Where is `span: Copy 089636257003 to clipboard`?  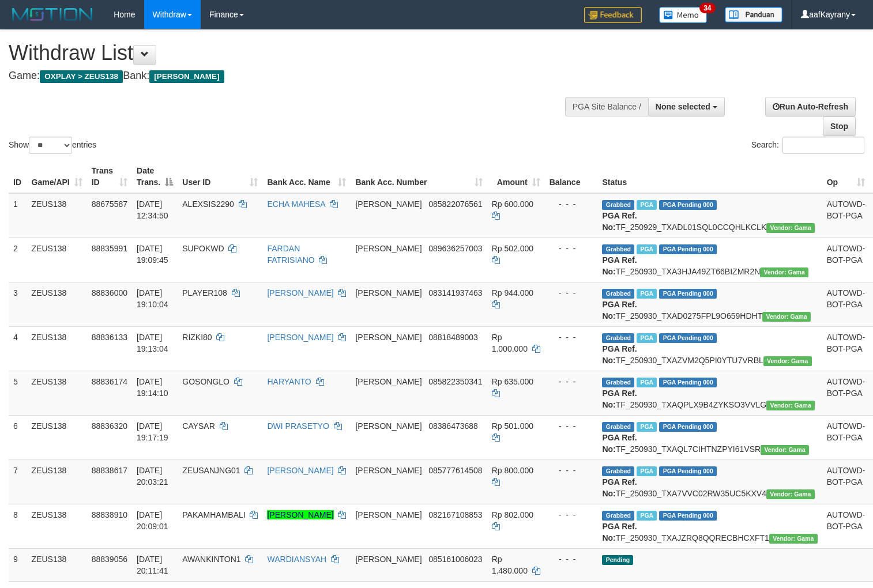 span: Copy 089636257003 to clipboard is located at coordinates (455, 248).